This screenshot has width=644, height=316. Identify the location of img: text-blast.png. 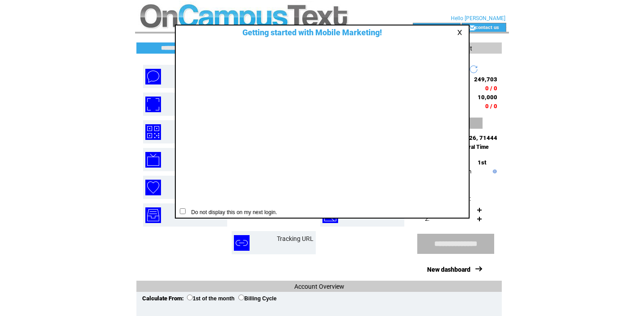
(153, 77).